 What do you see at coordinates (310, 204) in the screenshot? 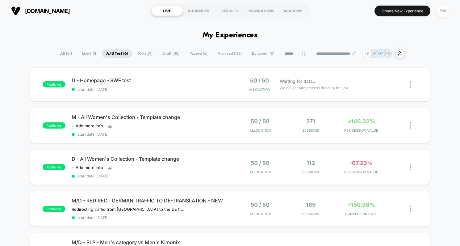
I see `span: 165` at bounding box center [310, 204].